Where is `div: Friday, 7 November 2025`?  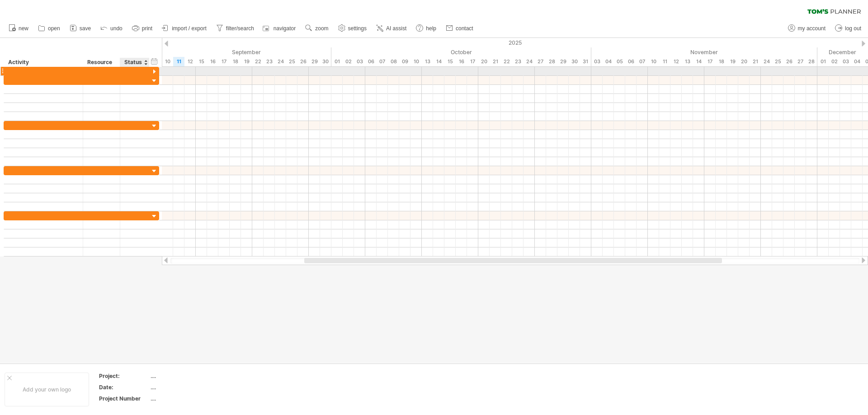
div: Friday, 7 November 2025 is located at coordinates (642, 62).